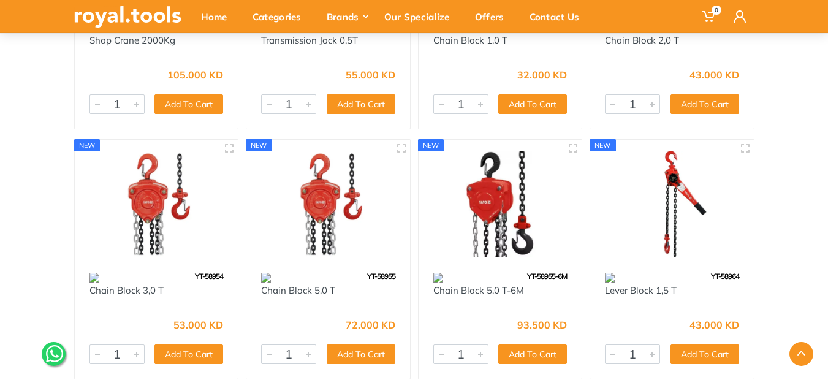 This screenshot has width=828, height=388. I want to click on a: Chain Block 3,0 T, so click(126, 290).